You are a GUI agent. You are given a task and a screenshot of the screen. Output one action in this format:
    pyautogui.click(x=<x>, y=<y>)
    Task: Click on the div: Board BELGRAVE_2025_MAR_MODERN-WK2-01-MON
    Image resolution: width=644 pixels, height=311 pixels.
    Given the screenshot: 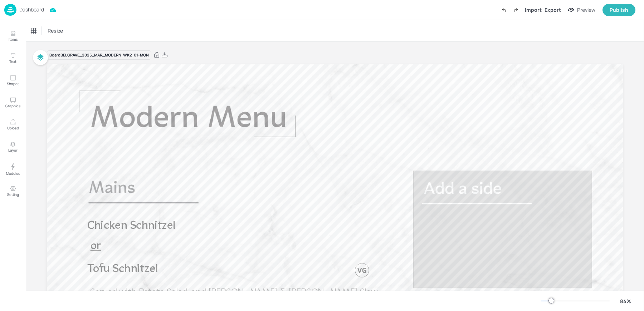 What is the action you would take?
    pyautogui.click(x=99, y=55)
    